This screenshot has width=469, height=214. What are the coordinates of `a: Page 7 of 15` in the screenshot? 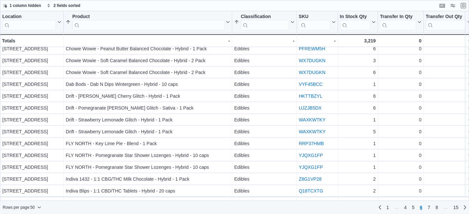 It's located at (429, 208).